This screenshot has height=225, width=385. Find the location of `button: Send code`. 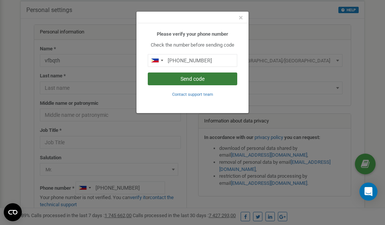

button: Send code is located at coordinates (192, 79).